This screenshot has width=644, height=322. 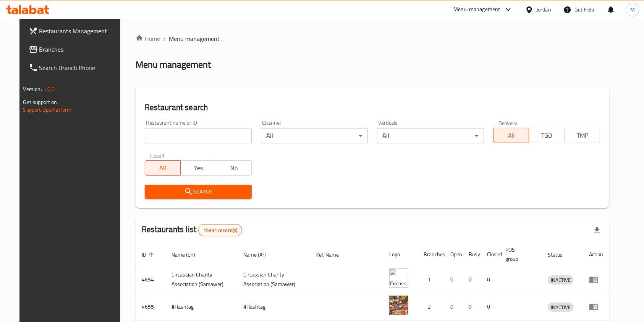 What do you see at coordinates (49, 89) in the screenshot?
I see `span: 1.0.0` at bounding box center [49, 89].